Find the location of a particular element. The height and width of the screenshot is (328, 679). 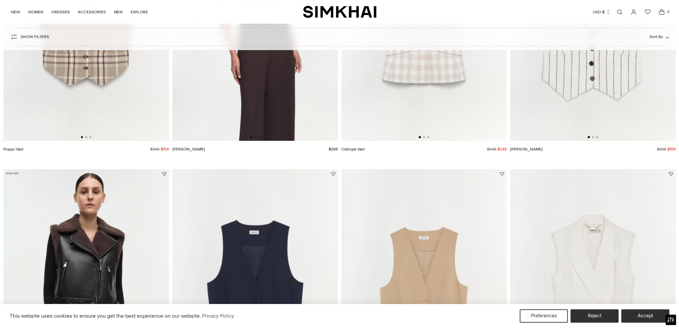

a: Open cart modal is located at coordinates (661, 12).